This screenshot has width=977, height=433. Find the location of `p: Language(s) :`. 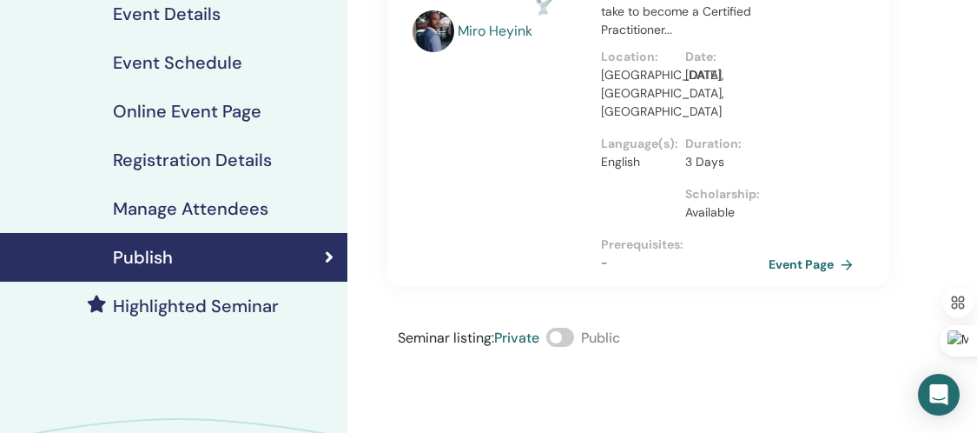

p: Language(s) : is located at coordinates (638, 143).